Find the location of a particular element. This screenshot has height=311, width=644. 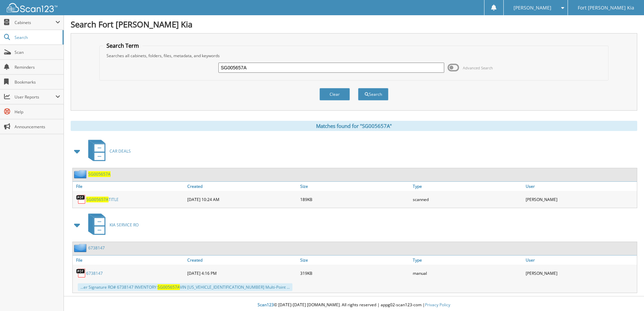

span: KIA SERVICE RO is located at coordinates (124, 225).